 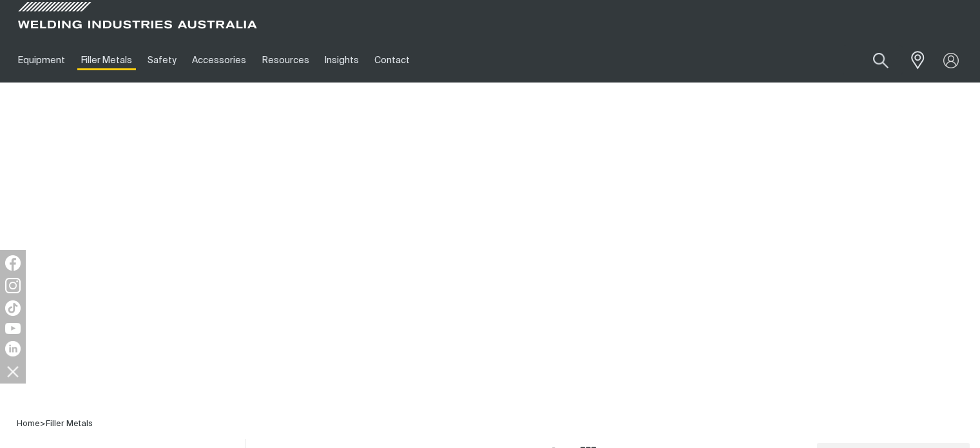 I want to click on img: hide socials, so click(x=13, y=372).